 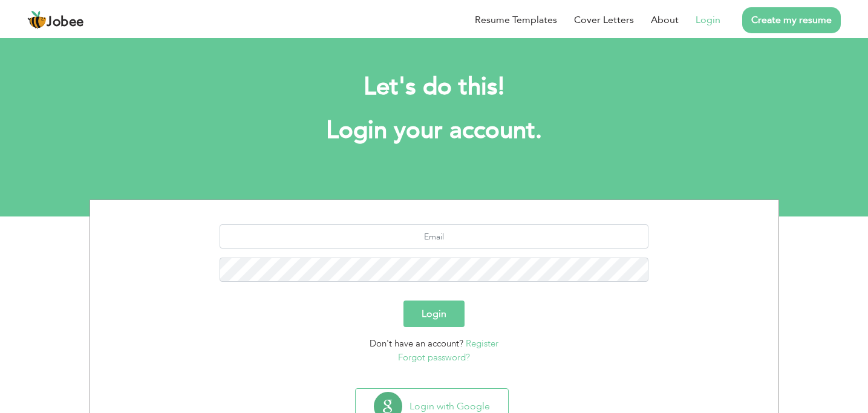 What do you see at coordinates (65, 22) in the screenshot?
I see `span: Jobee` at bounding box center [65, 22].